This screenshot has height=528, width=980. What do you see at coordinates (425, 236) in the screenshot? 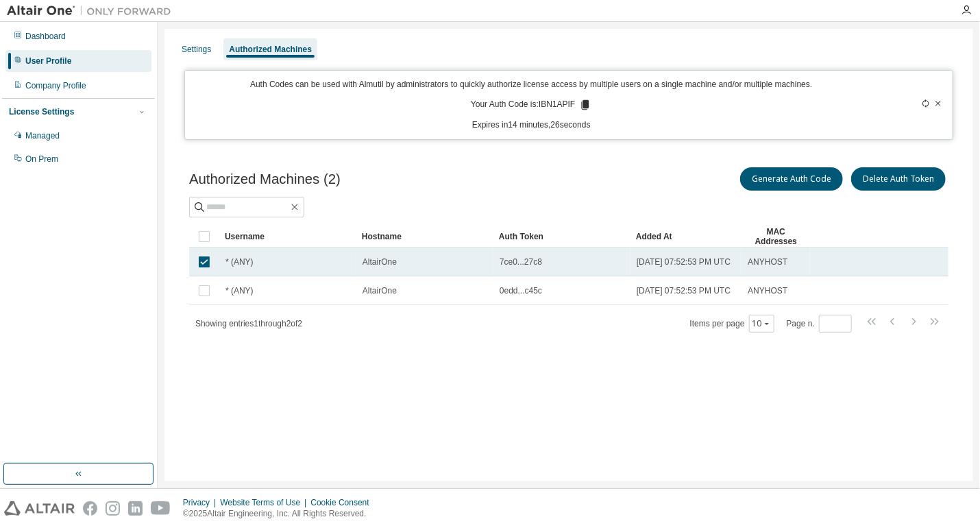
I see `div: Hostname` at bounding box center [425, 236].